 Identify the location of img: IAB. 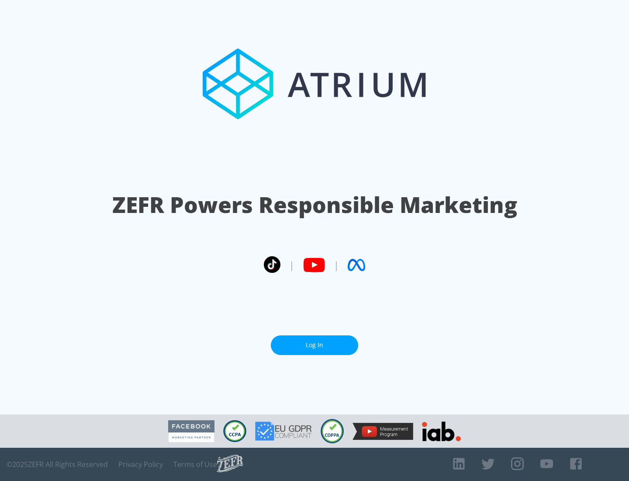
(441, 431).